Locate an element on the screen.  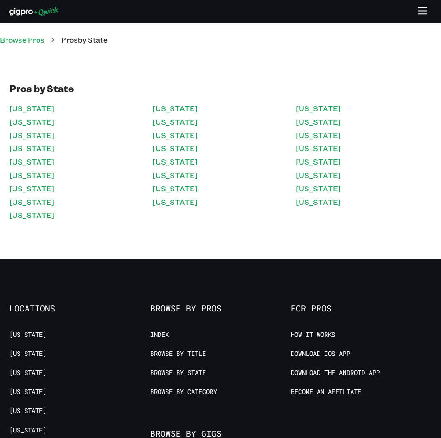
span: For Pros is located at coordinates (361, 309).